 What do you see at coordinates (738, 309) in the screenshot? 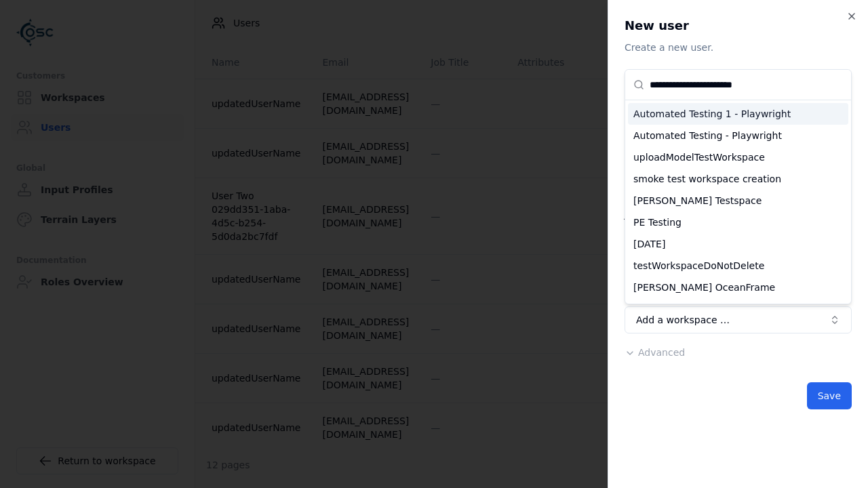
I see `div: usama test 4` at bounding box center [738, 309].